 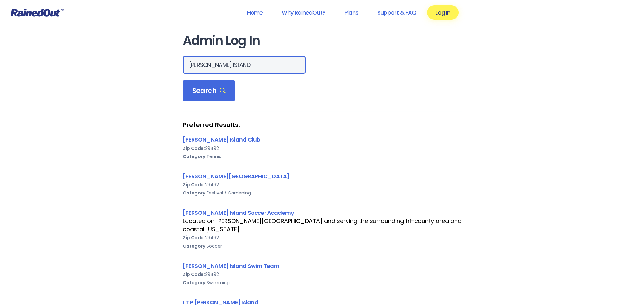 I want to click on div: Swimming, so click(x=322, y=283).